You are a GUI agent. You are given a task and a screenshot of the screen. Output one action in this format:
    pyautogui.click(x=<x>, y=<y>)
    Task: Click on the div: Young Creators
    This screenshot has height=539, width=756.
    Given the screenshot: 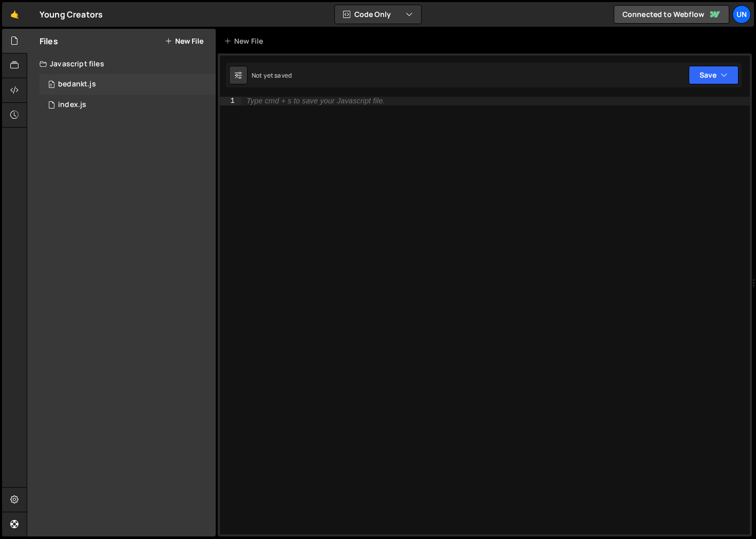 What is the action you would take?
    pyautogui.click(x=71, y=14)
    